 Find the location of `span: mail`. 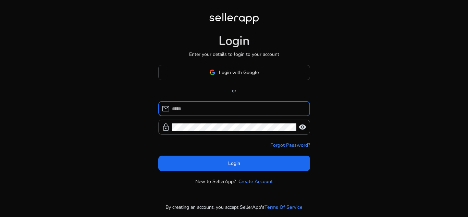

span: mail is located at coordinates (166, 109).